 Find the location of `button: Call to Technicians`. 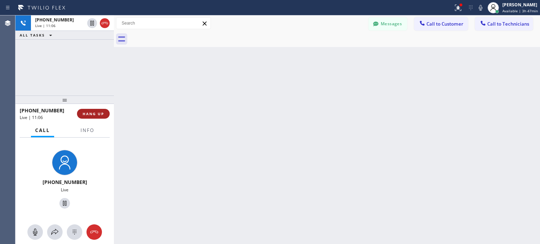

button: Call to Technicians is located at coordinates (503, 24).